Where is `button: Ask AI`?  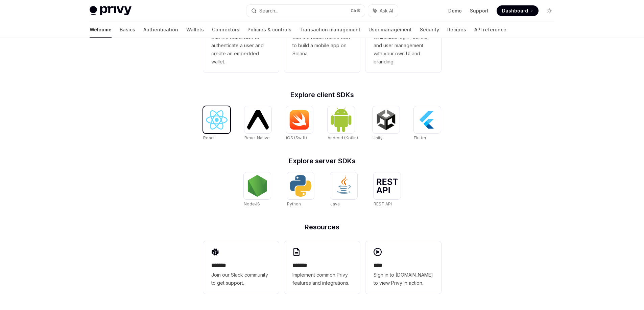
button: Ask AI is located at coordinates (383, 10).